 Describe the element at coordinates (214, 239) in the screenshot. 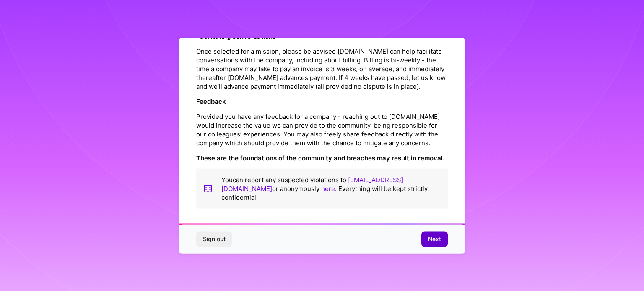

I see `button: Sign out` at that location.